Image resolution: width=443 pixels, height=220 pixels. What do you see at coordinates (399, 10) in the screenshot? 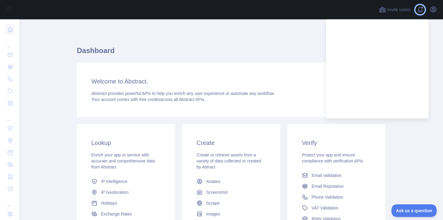
I see `span: Invite users` at bounding box center [399, 10].